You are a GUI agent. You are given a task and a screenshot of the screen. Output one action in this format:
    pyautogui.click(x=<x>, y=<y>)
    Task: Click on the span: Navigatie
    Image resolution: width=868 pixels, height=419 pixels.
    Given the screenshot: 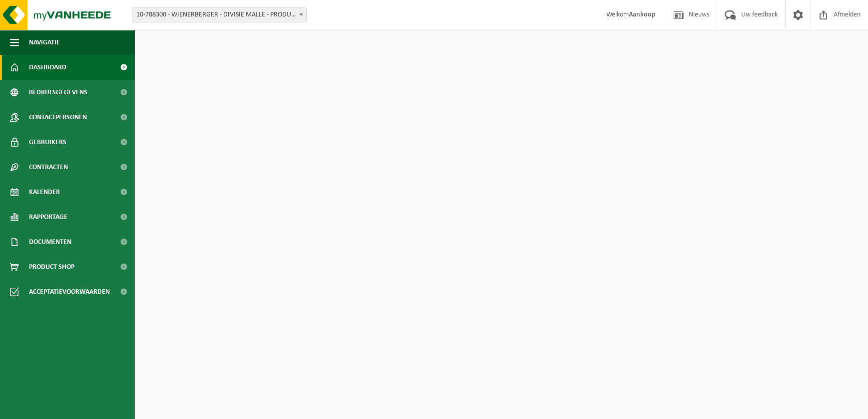 What is the action you would take?
    pyautogui.click(x=45, y=43)
    